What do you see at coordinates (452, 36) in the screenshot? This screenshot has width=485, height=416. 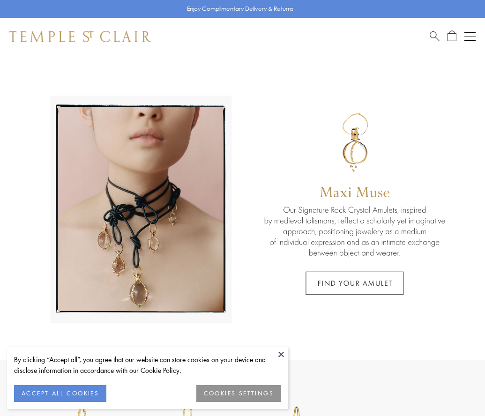 I see `a: Open Shopping Bag` at bounding box center [452, 36].